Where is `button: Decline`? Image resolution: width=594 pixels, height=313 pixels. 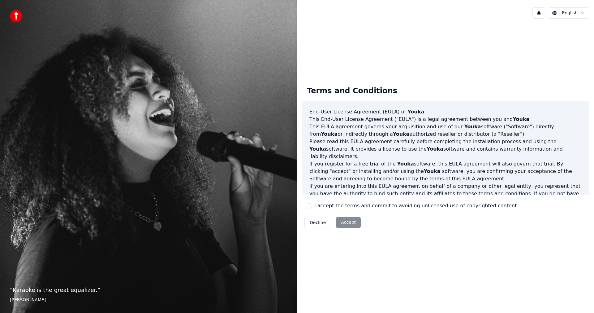
button: Decline is located at coordinates (318, 222).